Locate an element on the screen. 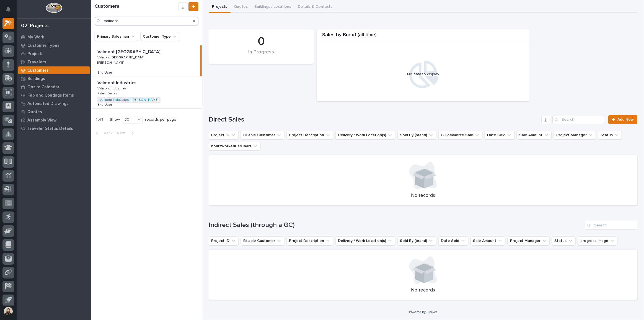 This screenshot has width=644, height=320. div: Sales by Brand (all time) is located at coordinates (423, 37).